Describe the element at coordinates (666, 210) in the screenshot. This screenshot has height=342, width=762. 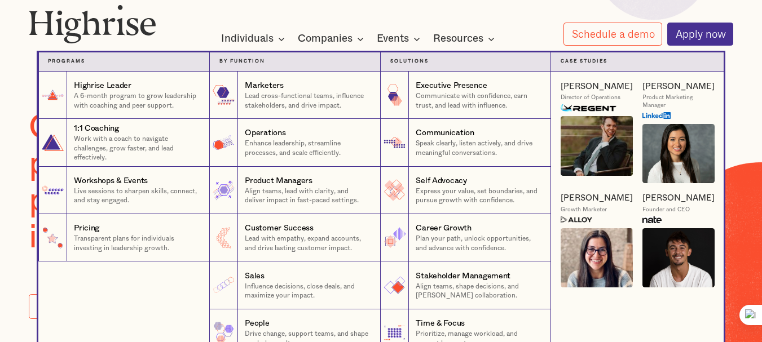
I see `div: Founder and CEO` at that location.